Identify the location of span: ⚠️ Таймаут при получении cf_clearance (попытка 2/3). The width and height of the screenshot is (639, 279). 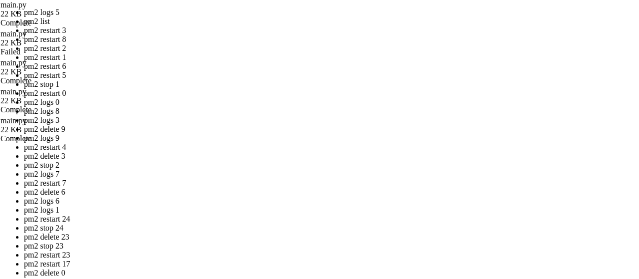
(154, 183).